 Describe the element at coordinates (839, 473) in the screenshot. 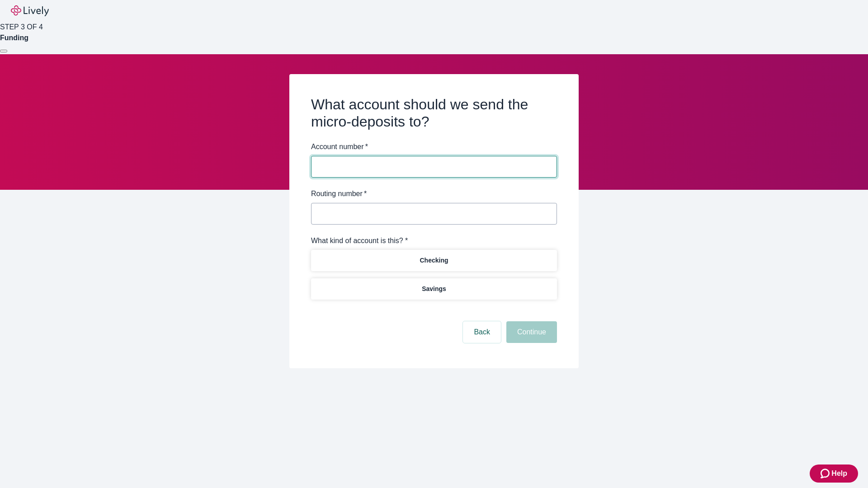

I see `span: Help` at that location.